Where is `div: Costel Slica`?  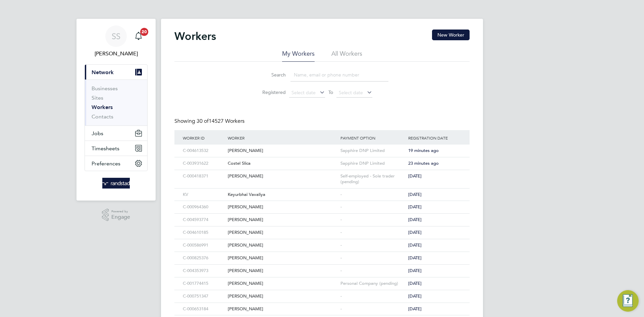 div: Costel Slica is located at coordinates (282, 163).